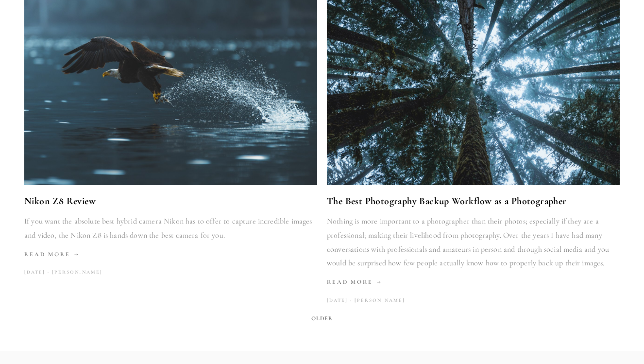  What do you see at coordinates (473, 201) in the screenshot?
I see `a: The Best Photography Backup Workflow as a Photographer` at bounding box center [473, 201].